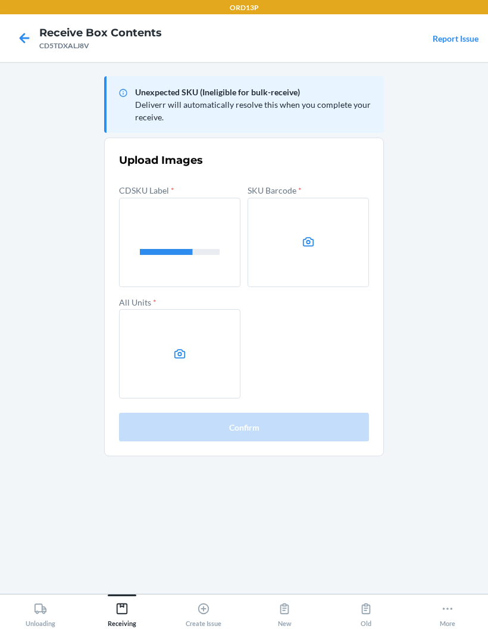  I want to click on button: More, so click(447, 611).